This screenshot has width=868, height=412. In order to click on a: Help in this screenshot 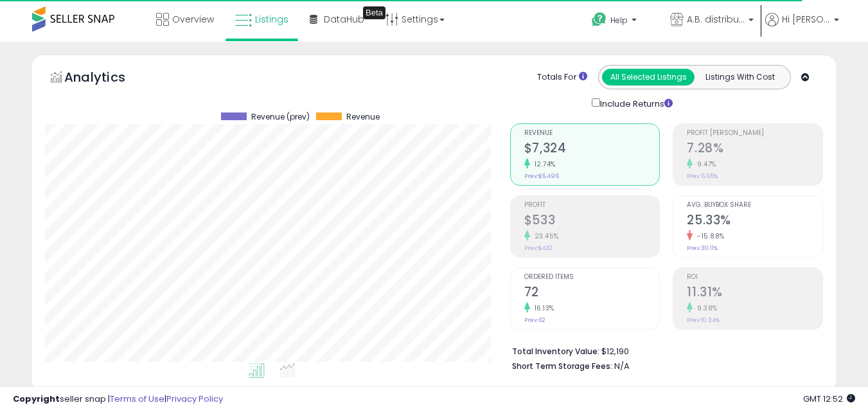, I will do `click(620, 22)`.